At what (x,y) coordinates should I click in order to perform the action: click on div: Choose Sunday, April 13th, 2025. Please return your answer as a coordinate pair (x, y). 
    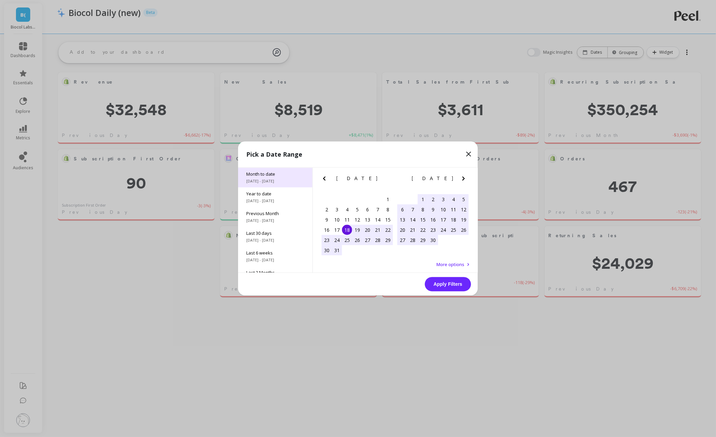
    Looking at the image, I should click on (403, 220).